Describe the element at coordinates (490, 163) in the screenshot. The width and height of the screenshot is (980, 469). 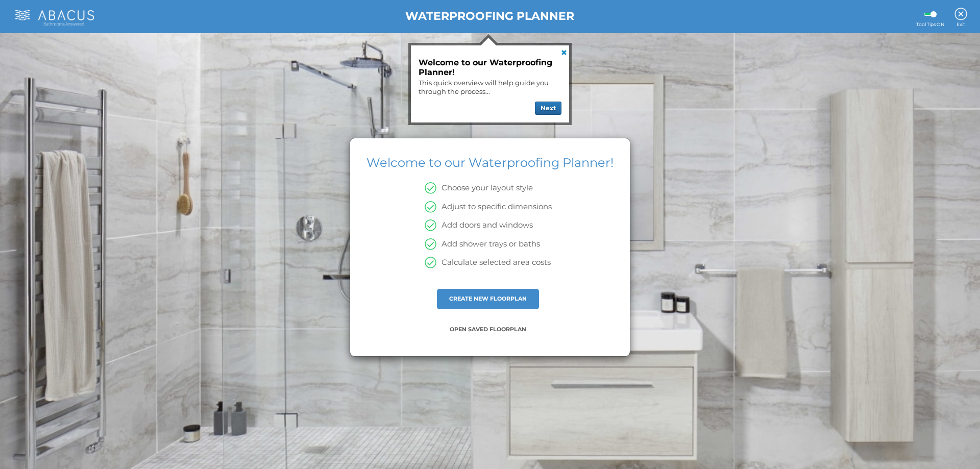
I see `h1: Welcome to our Waterproofing Planner!` at that location.